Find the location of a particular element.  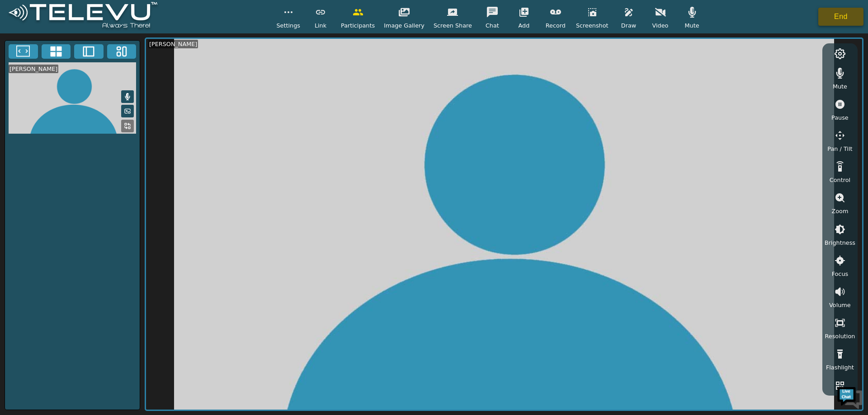

span: Screen Share is located at coordinates (453, 25).